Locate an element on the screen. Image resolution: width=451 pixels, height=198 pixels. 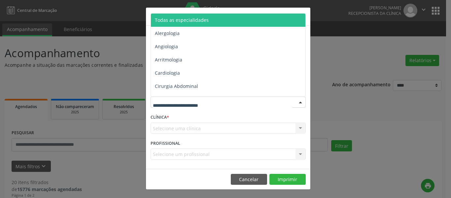
button: Close is located at coordinates (304, 16).